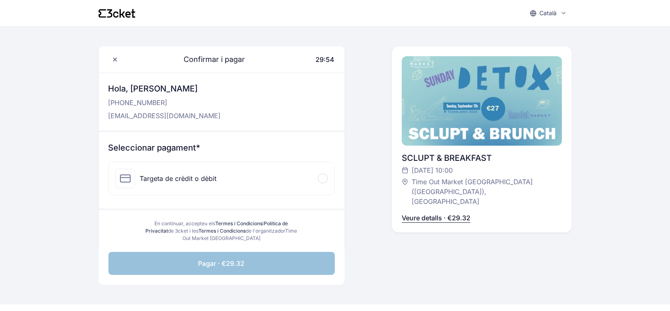  I want to click on p: Català, so click(548, 13).